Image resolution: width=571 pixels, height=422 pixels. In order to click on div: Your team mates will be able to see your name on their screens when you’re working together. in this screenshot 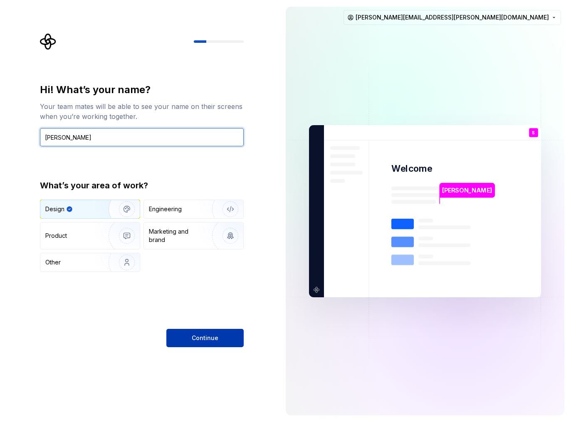, I will do `click(142, 111)`.